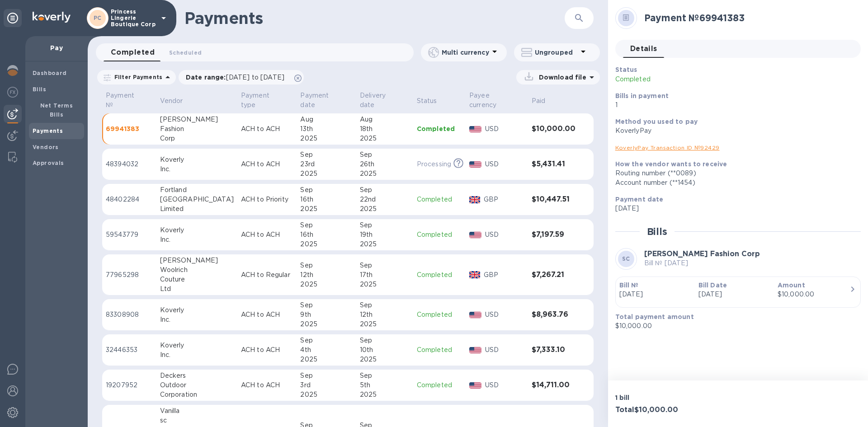 This screenshot has height=427, width=868. What do you see at coordinates (197, 420) in the screenshot?
I see `div: sc` at bounding box center [197, 420].